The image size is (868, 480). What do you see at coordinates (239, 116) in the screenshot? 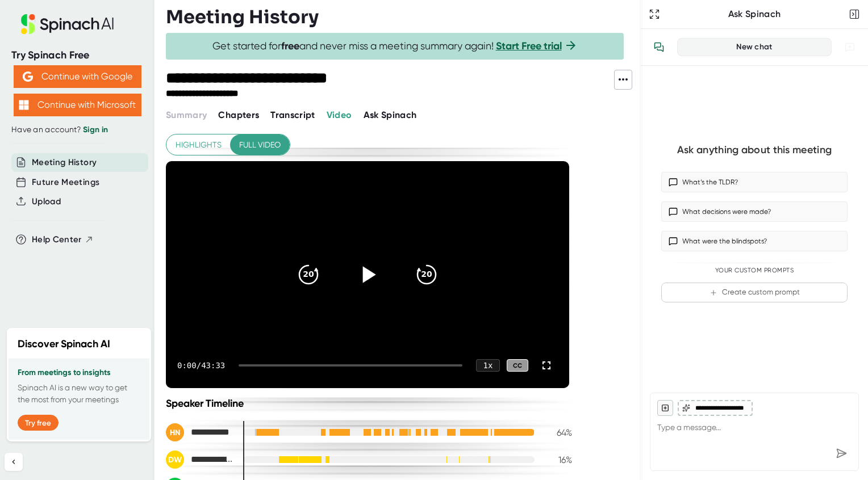
I see `button: Chapters` at bounding box center [239, 116].